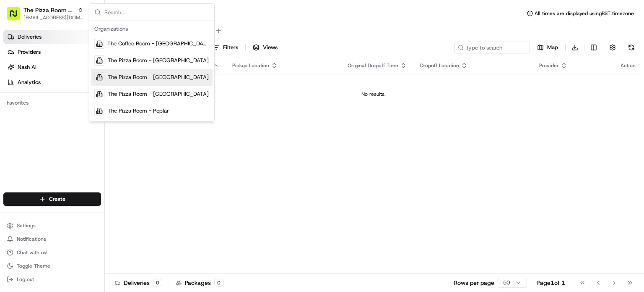 This screenshot has width=644, height=292. What do you see at coordinates (103, 169) in the screenshot?
I see `a: 💻API Documentation` at bounding box center [103, 169].